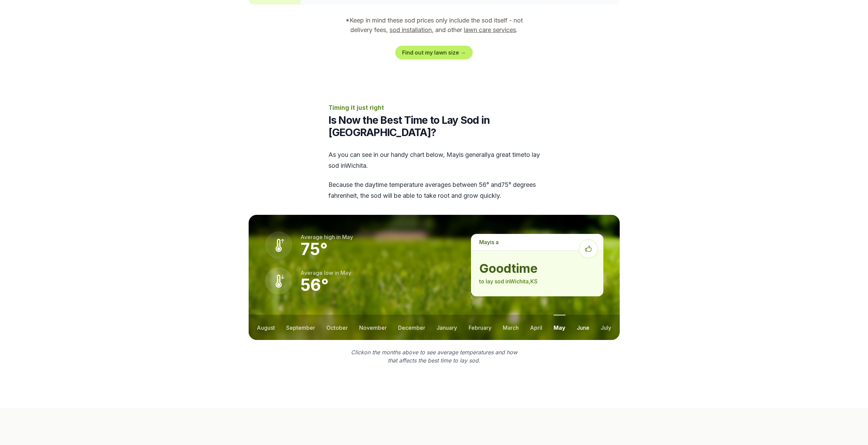 The height and width of the screenshot is (445, 868). Describe the element at coordinates (314, 249) in the screenshot. I see `strong: 75 °` at that location.